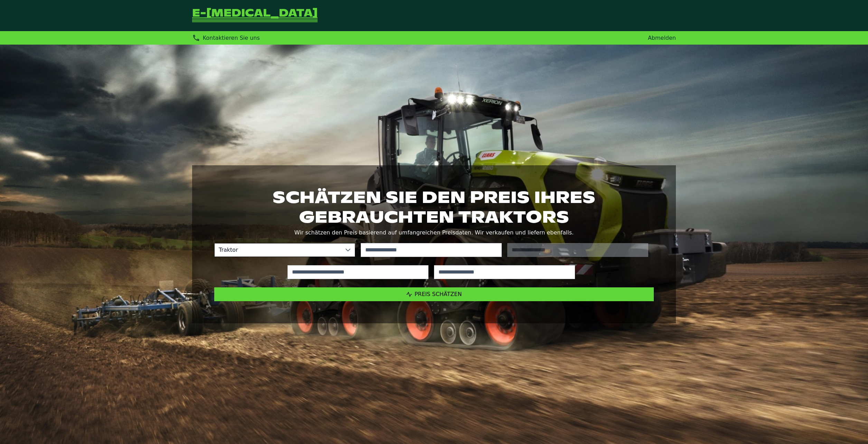 This screenshot has height=444, width=868. Describe the element at coordinates (662, 37) in the screenshot. I see `a: Abmelden` at that location.